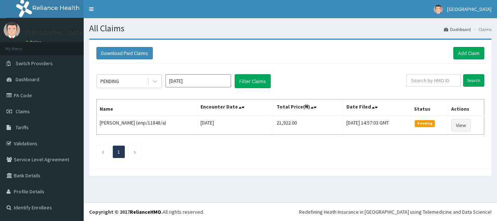 Image resolution: width=497 pixels, height=221 pixels. I want to click on th: Total Price(₦), so click(308, 108).